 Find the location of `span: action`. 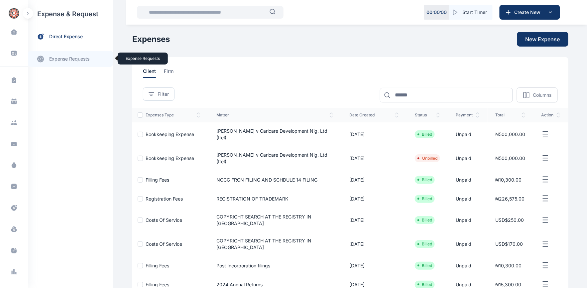

span: action is located at coordinates (551, 115).